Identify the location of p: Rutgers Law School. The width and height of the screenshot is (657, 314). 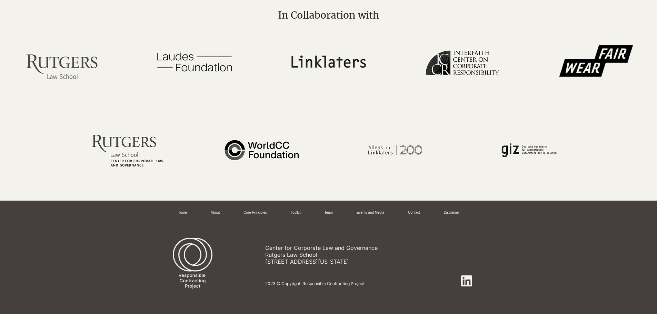
(344, 255).